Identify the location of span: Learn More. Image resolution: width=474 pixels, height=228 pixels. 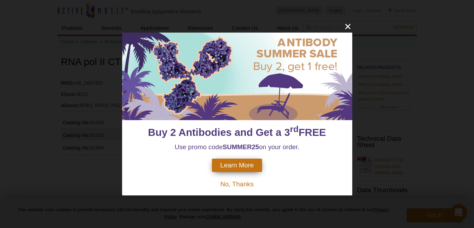
(237, 166).